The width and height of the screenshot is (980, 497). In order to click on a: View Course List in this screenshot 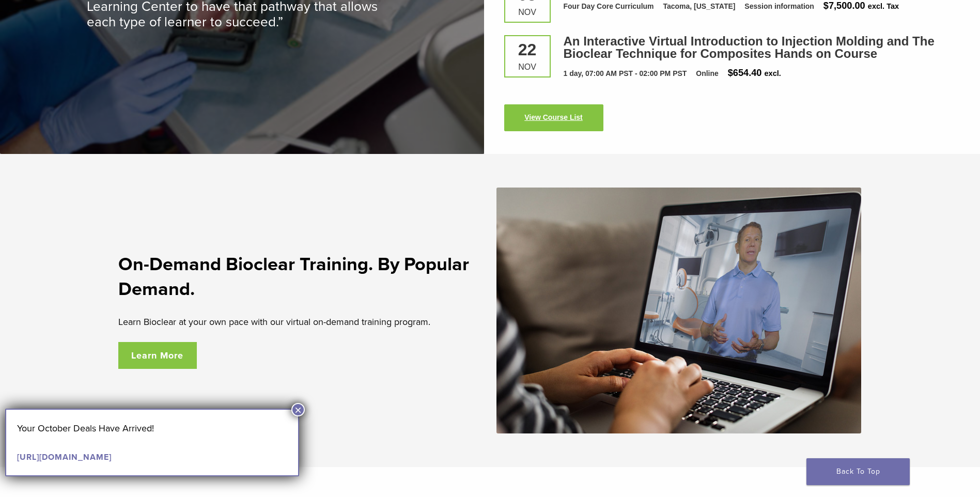, I will do `click(554, 118)`.